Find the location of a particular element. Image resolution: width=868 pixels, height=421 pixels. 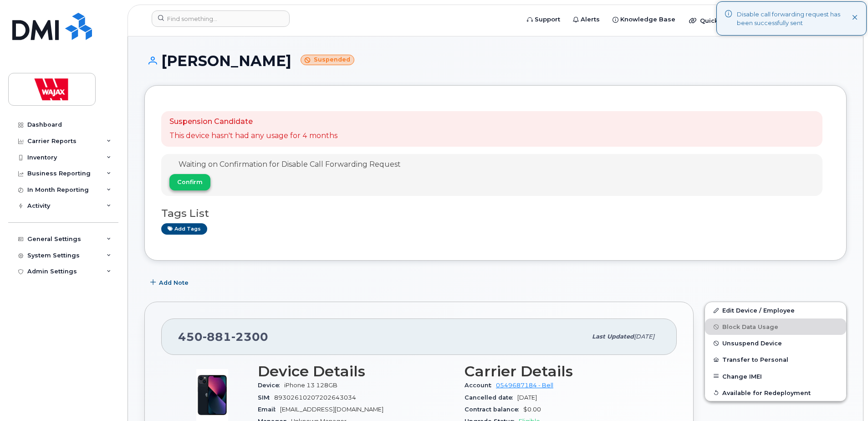

span: Last updated is located at coordinates (613, 336).